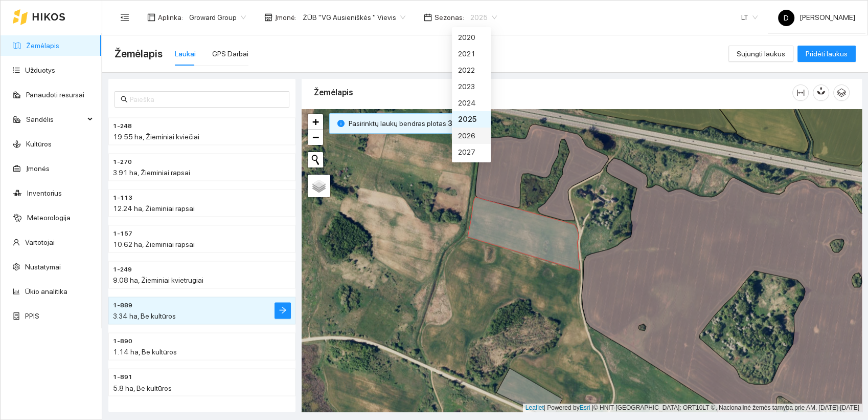 This screenshot has width=868, height=420. I want to click on span: Pasirinktų laukų bendras plotas :, so click(411, 123).